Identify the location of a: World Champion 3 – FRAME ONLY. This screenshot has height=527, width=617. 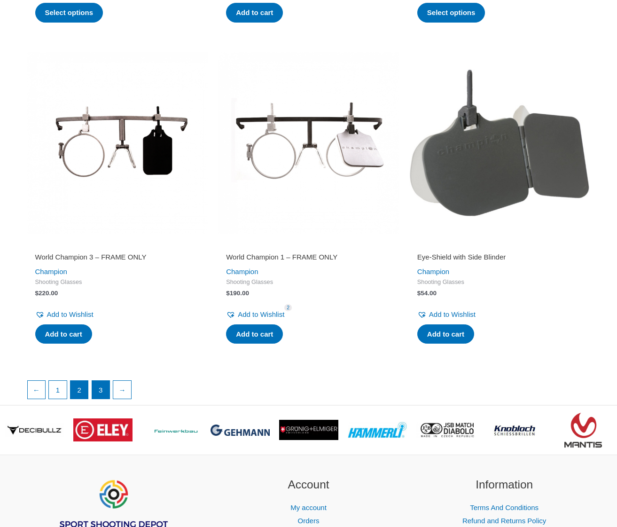
(118, 259).